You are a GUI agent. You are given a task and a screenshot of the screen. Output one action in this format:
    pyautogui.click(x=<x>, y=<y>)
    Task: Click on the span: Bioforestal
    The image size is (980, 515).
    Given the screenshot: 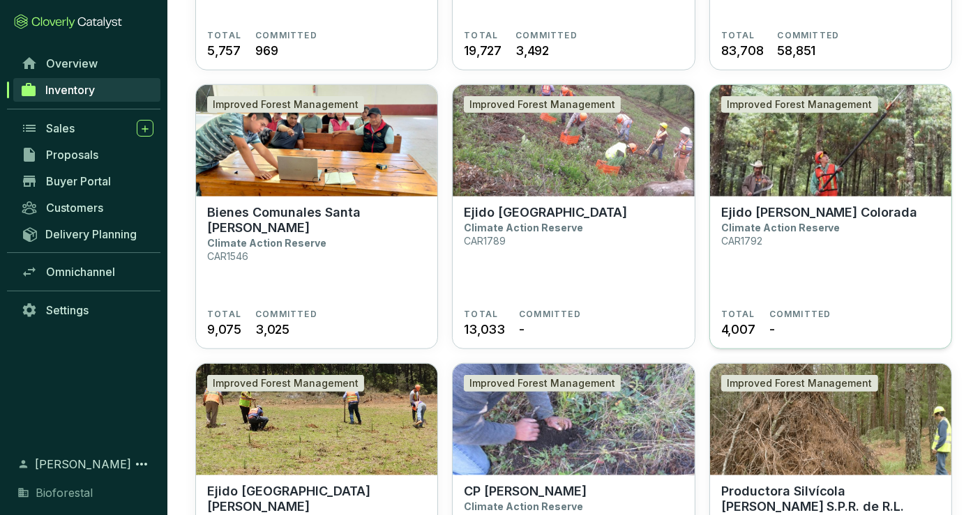 What is the action you would take?
    pyautogui.click(x=64, y=493)
    